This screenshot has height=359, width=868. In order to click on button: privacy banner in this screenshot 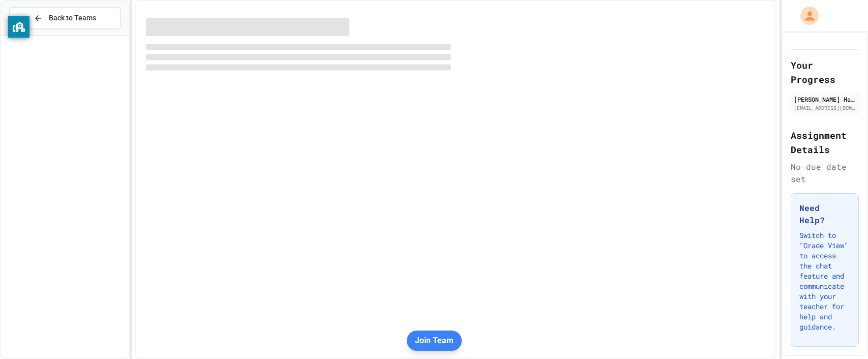, I will do `click(19, 27)`.